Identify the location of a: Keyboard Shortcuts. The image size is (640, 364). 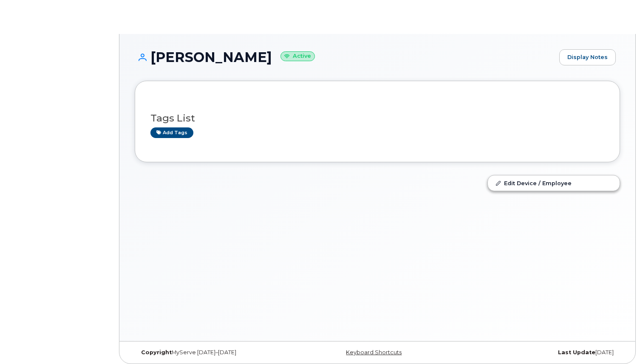
(374, 352).